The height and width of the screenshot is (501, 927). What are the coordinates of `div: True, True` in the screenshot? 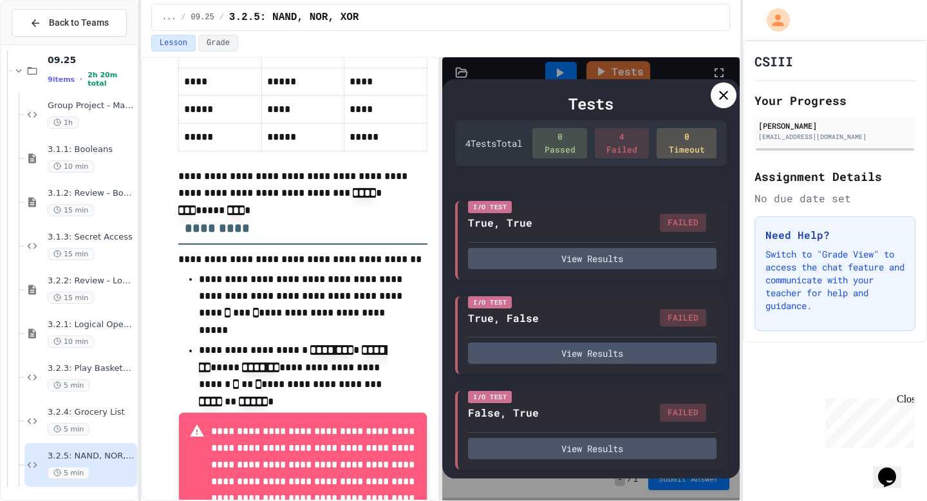 It's located at (500, 223).